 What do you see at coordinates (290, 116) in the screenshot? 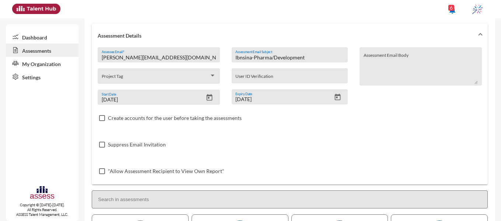
I see `div: Assessment Details` at bounding box center [290, 116].